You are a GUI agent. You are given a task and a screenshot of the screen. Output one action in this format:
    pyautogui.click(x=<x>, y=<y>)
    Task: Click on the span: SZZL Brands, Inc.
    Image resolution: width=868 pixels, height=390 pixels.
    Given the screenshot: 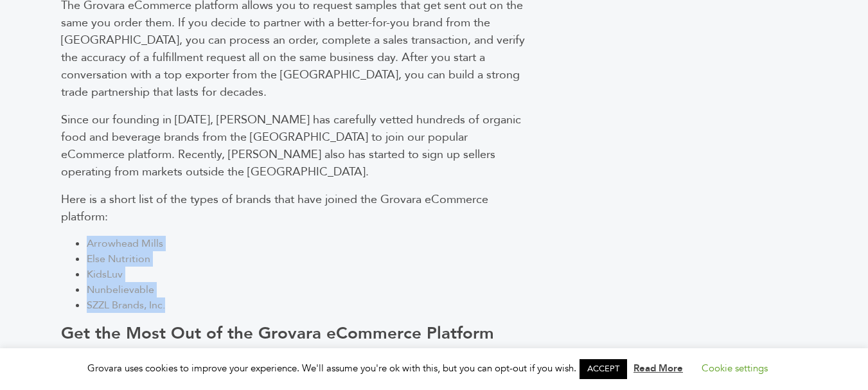 What is the action you would take?
    pyautogui.click(x=126, y=305)
    